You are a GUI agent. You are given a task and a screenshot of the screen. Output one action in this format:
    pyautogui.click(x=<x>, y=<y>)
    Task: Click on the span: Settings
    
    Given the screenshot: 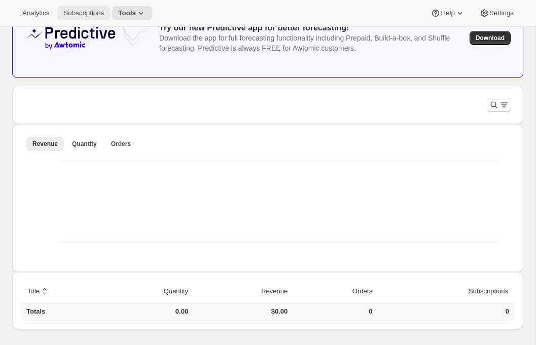 What is the action you would take?
    pyautogui.click(x=501, y=13)
    